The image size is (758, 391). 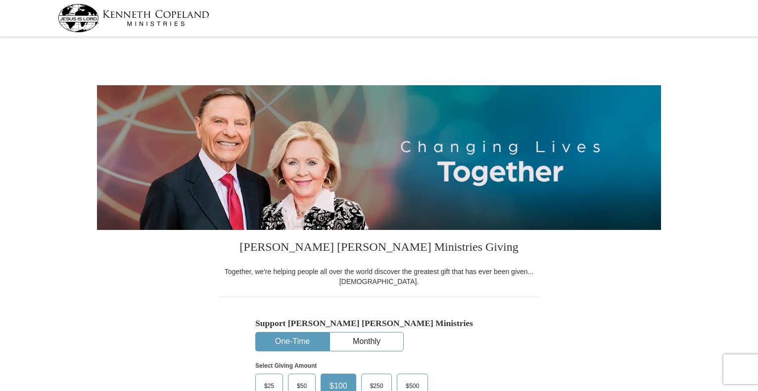 I want to click on div: Together, we're helping people all over the world discover the greatest gift that has ever been g..., so click(x=379, y=276).